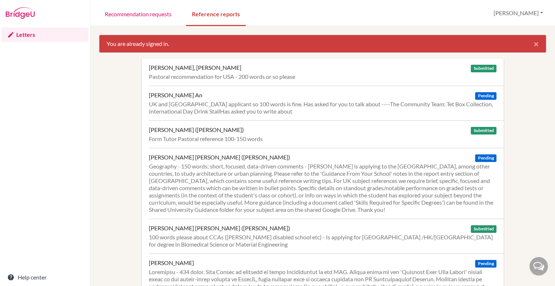 This screenshot has width=555, height=286. I want to click on button: Close, so click(537, 44).